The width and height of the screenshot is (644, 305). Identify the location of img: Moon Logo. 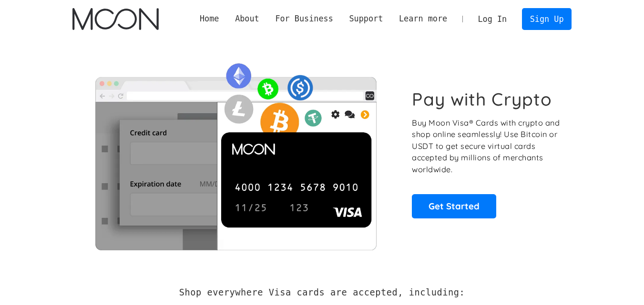
(115, 19).